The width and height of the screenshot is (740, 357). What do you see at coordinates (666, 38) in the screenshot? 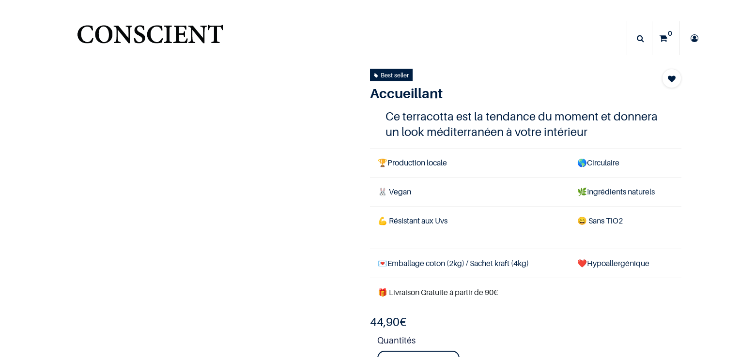
I see `a: 0` at bounding box center [666, 38].